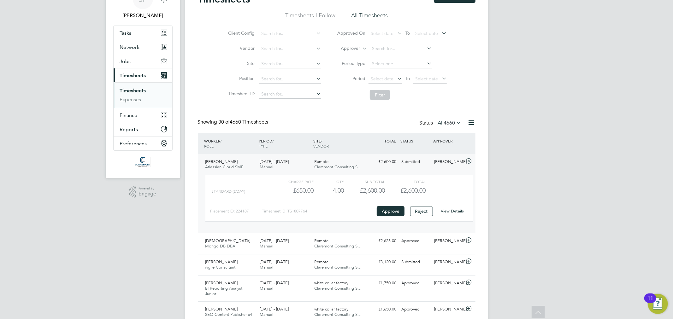  Describe the element at coordinates (370, 17) in the screenshot. I see `li: All Timesheets` at that location.